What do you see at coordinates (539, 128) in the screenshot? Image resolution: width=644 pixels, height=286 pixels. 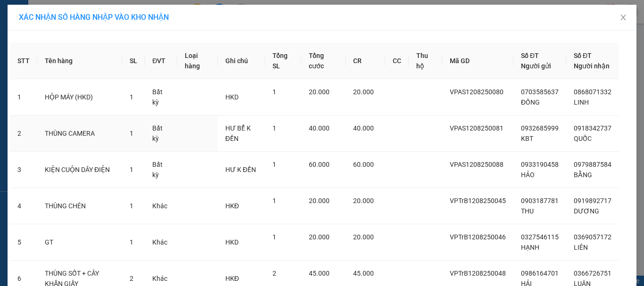 I see `span: 0932685999` at bounding box center [539, 128].